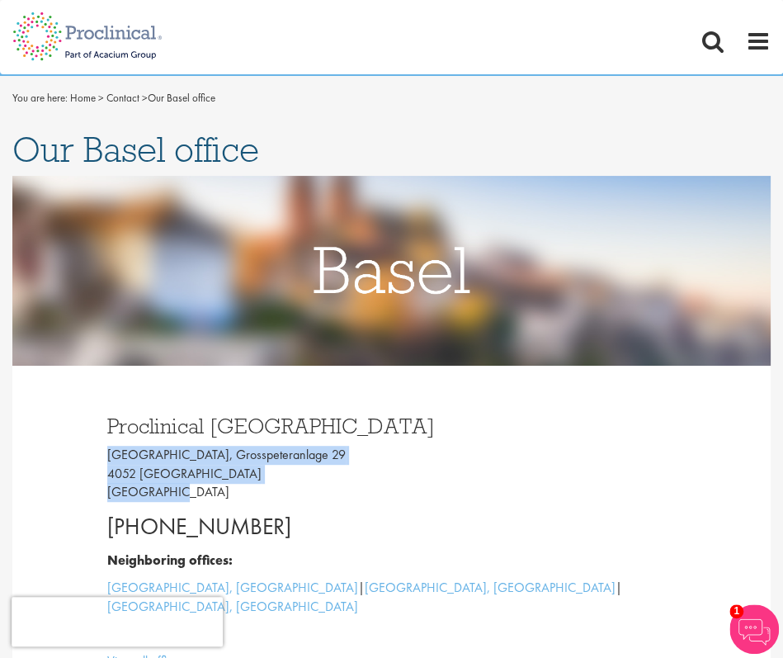 The image size is (783, 658). Describe the element at coordinates (754, 629) in the screenshot. I see `img: Chatbot` at that location.